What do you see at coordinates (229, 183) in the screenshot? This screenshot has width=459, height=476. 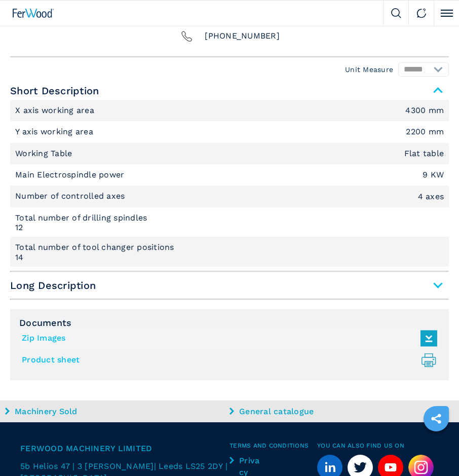 I see `div: Short Description` at bounding box center [229, 183].